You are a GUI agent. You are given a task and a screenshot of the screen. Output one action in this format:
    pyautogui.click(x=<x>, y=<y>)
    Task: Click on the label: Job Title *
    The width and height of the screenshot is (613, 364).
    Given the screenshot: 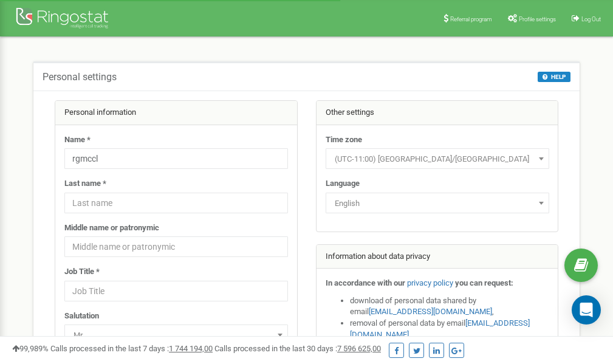 What is the action you would take?
    pyautogui.click(x=82, y=271)
    